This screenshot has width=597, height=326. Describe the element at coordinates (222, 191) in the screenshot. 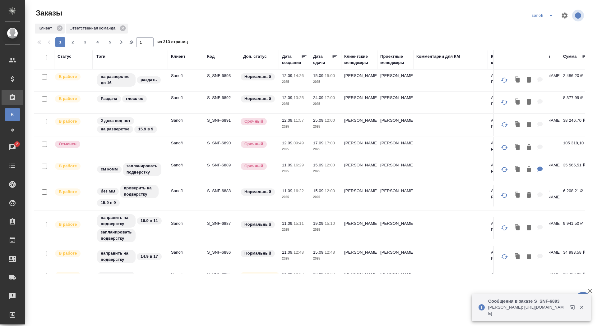

I see `p: S_SNF-6888` at that location.